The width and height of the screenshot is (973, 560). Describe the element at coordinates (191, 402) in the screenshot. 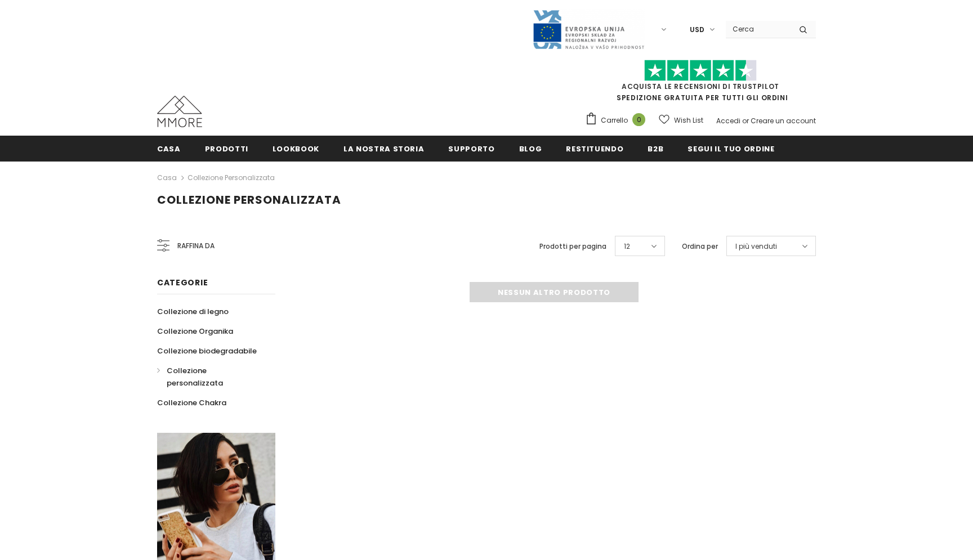

I see `span: Collezione Chakra` at that location.